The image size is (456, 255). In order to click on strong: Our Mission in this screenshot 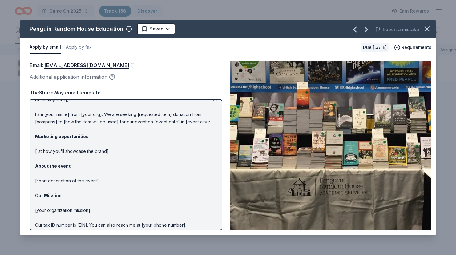, I will do `click(48, 196)`.